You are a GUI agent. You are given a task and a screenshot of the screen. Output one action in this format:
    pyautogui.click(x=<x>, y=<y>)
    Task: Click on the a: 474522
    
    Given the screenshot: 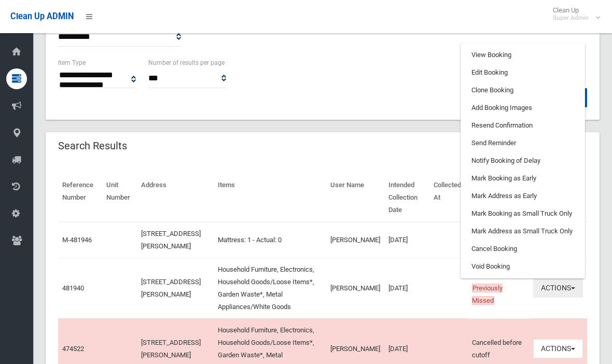 What is the action you would take?
    pyautogui.click(x=73, y=348)
    